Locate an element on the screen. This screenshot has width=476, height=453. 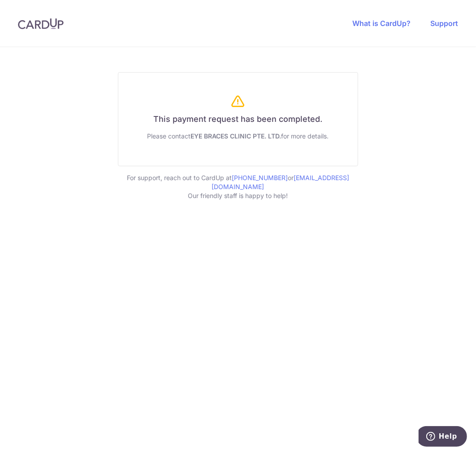
p: For support, reach out to CardUp at or is located at coordinates (238, 182).